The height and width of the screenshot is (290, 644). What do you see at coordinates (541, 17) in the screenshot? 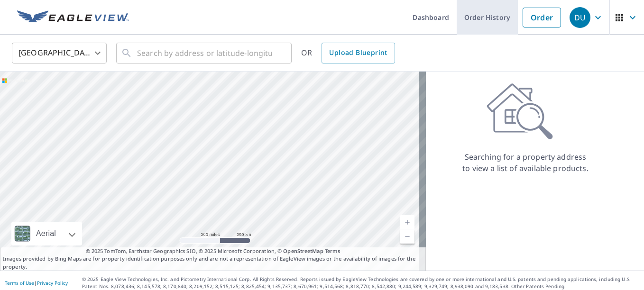
I see `a: Order` at bounding box center [541, 17].